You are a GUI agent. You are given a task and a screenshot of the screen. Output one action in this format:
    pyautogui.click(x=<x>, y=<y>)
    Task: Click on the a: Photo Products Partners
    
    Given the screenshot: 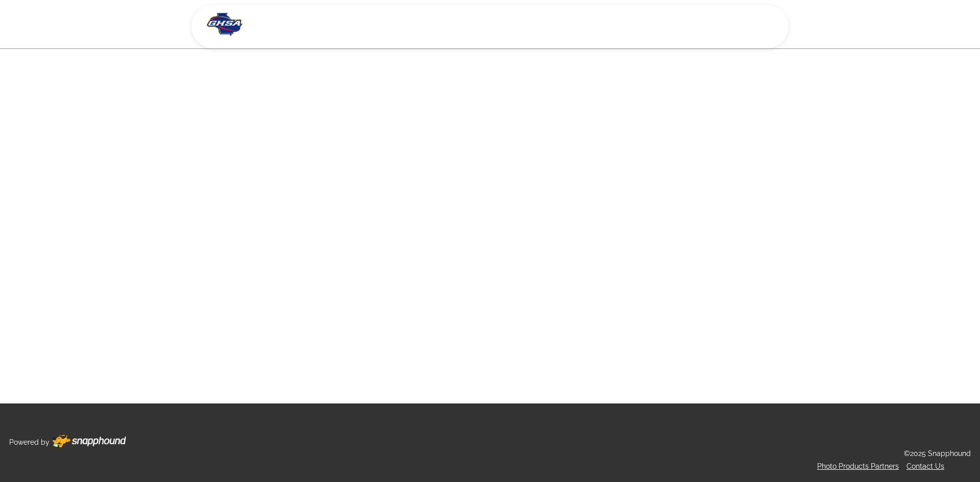 What is the action you would take?
    pyautogui.click(x=858, y=466)
    